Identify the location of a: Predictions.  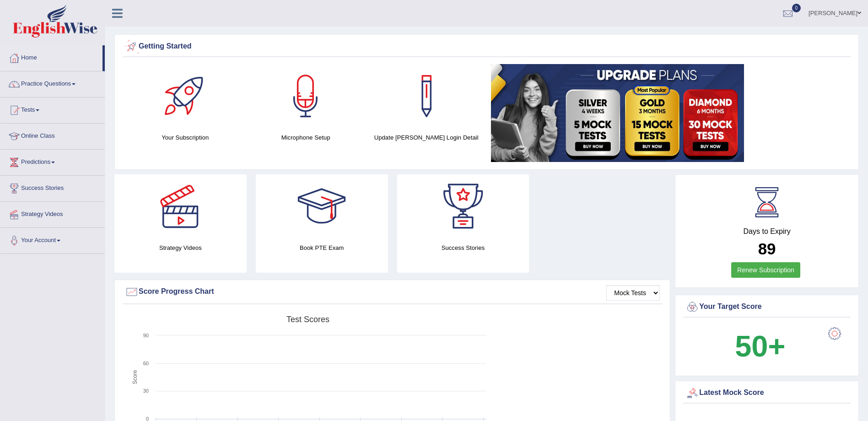
(53, 161).